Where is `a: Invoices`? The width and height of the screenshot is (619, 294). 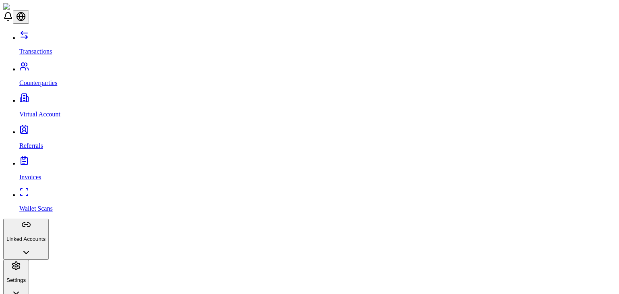 a: Invoices is located at coordinates (318, 171).